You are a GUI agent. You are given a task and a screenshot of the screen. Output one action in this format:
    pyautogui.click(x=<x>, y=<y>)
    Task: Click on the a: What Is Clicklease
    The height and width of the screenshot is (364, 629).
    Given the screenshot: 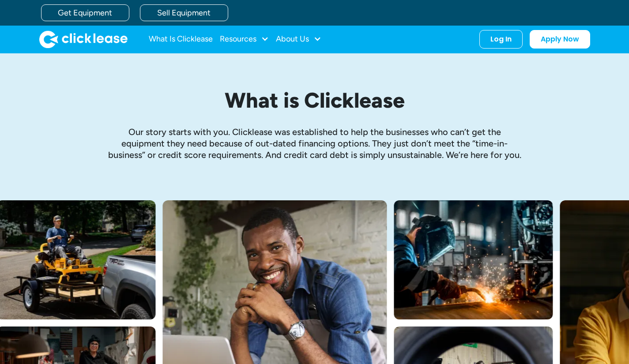 What is the action you would take?
    pyautogui.click(x=180, y=39)
    